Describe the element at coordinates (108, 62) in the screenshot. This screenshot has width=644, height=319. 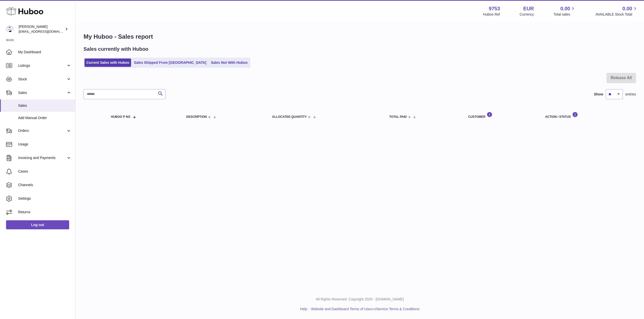
I see `a: Current Sales with Huboo` at that location.